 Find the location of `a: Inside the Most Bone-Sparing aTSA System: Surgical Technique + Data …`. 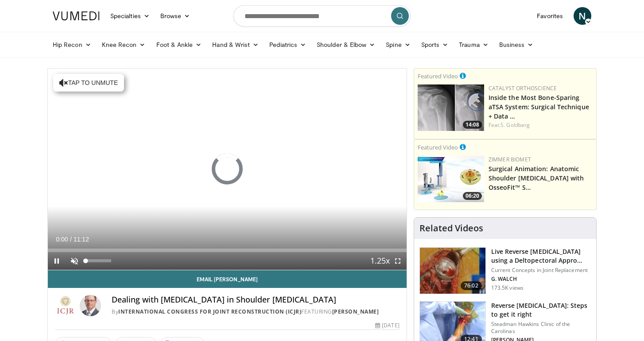

a: Inside the Most Bone-Sparing aTSA System: Surgical Technique + Data … is located at coordinates (539, 107).